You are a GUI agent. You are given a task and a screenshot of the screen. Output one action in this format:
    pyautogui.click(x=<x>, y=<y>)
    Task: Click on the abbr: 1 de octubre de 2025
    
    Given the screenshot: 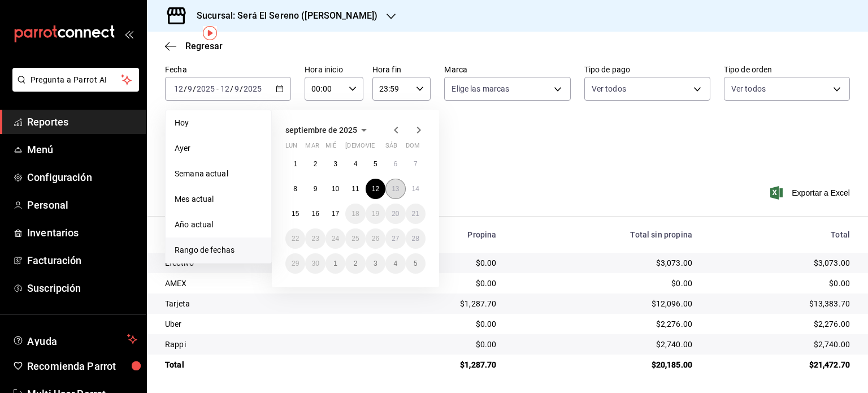 What is the action you would take?
    pyautogui.click(x=335, y=264)
    